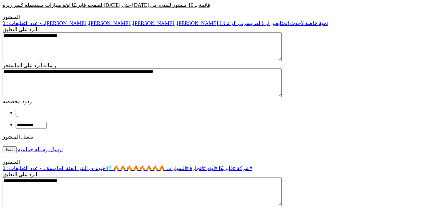 The height and width of the screenshot is (208, 439). I want to click on font: ردود مخصصه, so click(17, 101).